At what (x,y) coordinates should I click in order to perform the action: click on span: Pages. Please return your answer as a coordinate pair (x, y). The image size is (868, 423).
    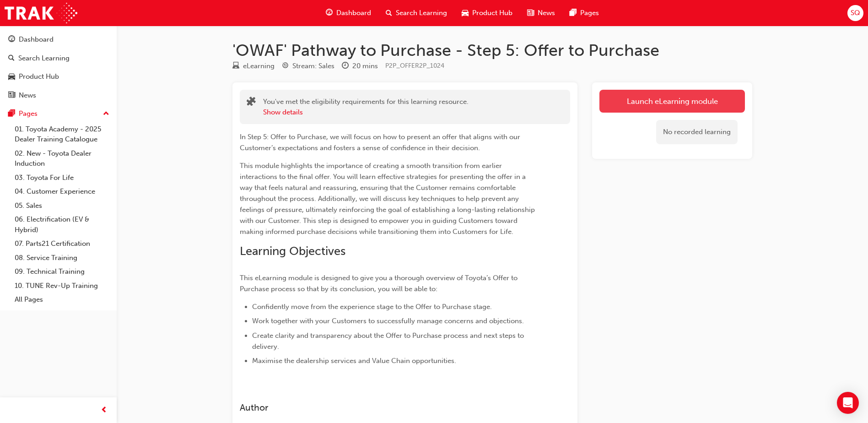
    Looking at the image, I should click on (589, 13).